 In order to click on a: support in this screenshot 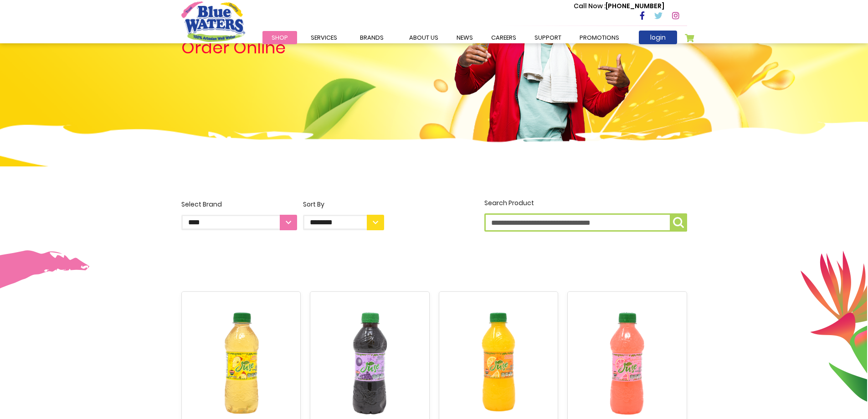, I will do `click(548, 37)`.